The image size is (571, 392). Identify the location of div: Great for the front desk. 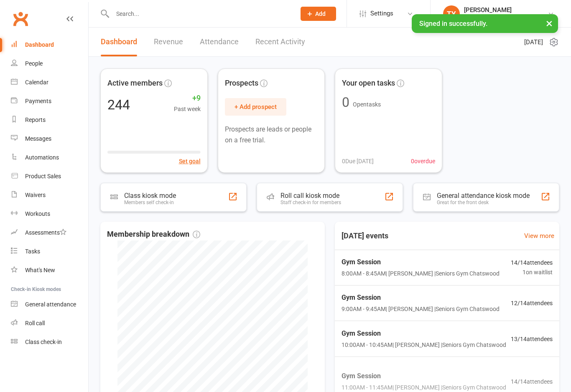
(483, 203).